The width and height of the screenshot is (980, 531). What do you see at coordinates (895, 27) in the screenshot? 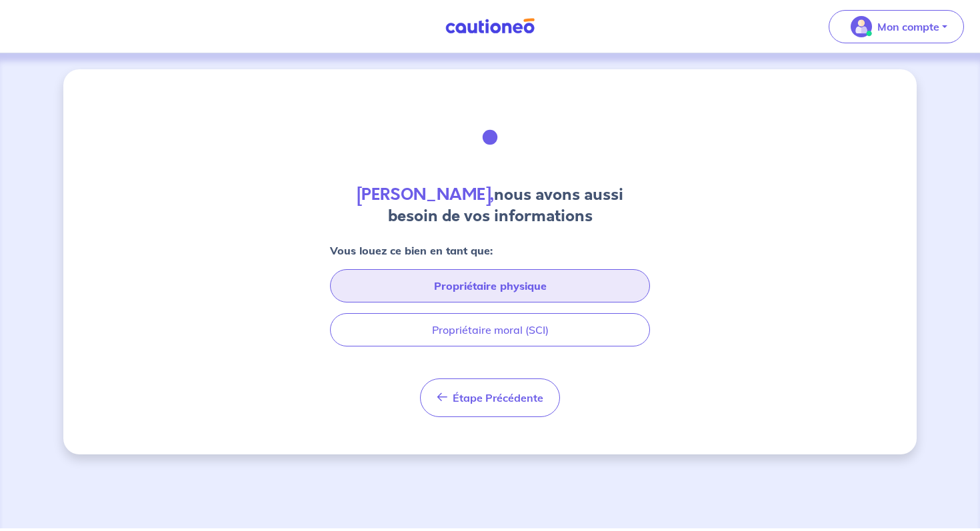
I see `button: illu_account_valid_menu.svgMon compte` at bounding box center [895, 27].